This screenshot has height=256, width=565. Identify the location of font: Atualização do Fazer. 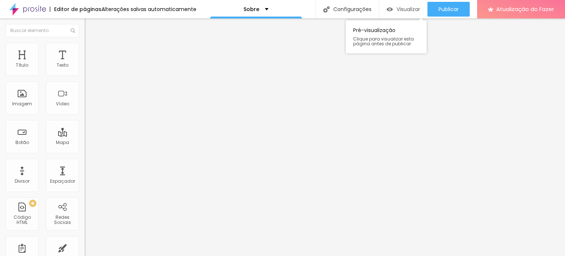
(525, 9).